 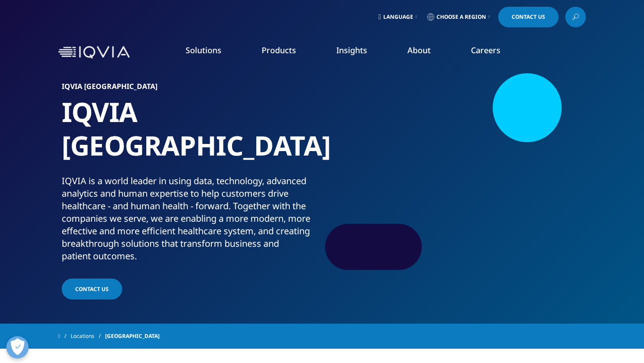 I want to click on nav: Primary, so click(x=359, y=52).